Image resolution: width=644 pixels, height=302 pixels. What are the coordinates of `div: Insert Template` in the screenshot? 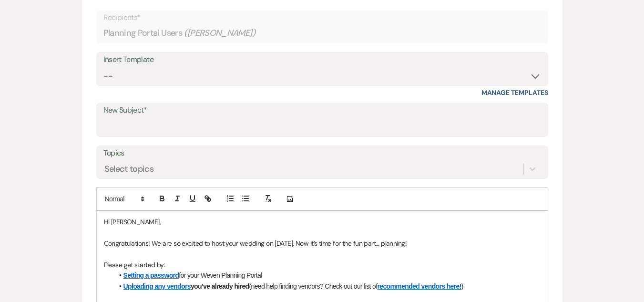 It's located at (322, 59).